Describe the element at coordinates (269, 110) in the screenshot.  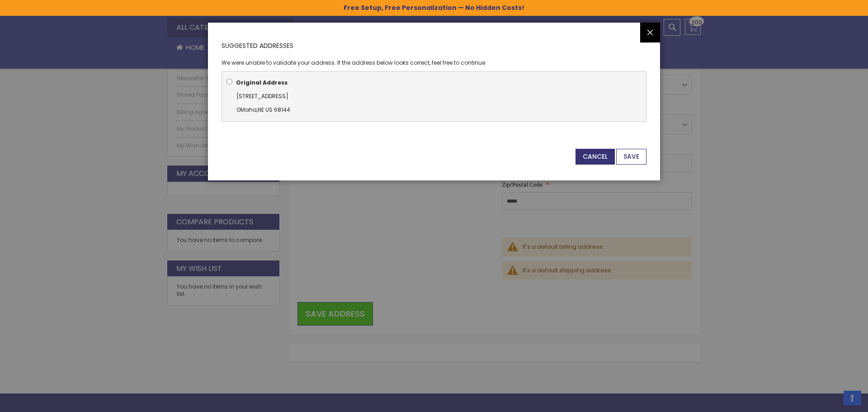
I see `span: US` at that location.